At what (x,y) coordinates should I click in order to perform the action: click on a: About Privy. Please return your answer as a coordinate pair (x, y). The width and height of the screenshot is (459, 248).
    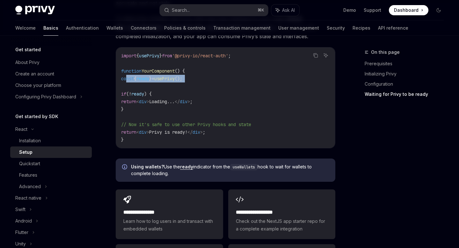
    Looking at the image, I should click on (51, 63).